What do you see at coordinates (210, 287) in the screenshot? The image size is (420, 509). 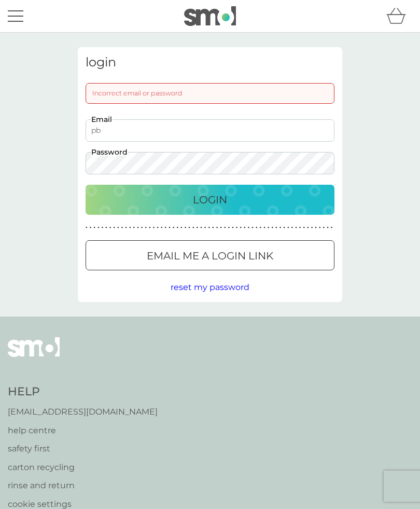 I see `span: reset my password` at bounding box center [210, 287].